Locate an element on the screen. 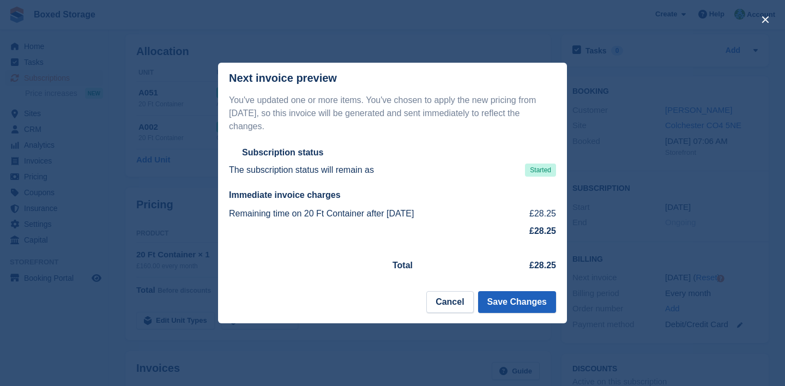 The image size is (785, 386). button: Save Changes is located at coordinates (517, 302).